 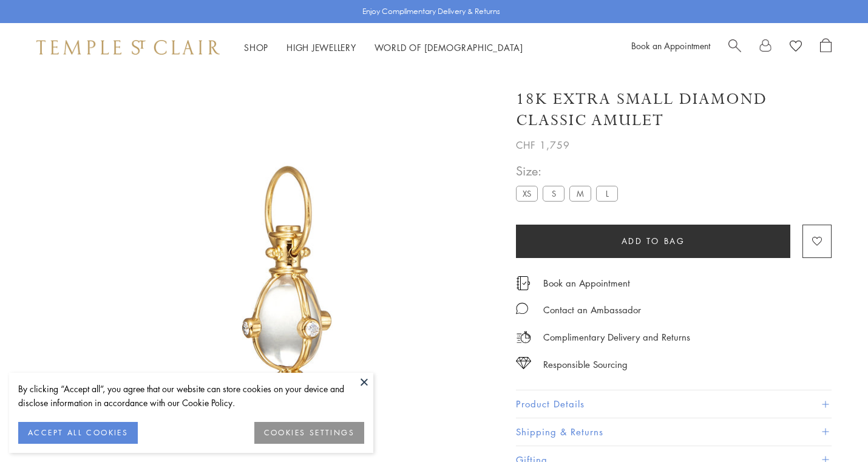 I want to click on label: XS, so click(x=527, y=193).